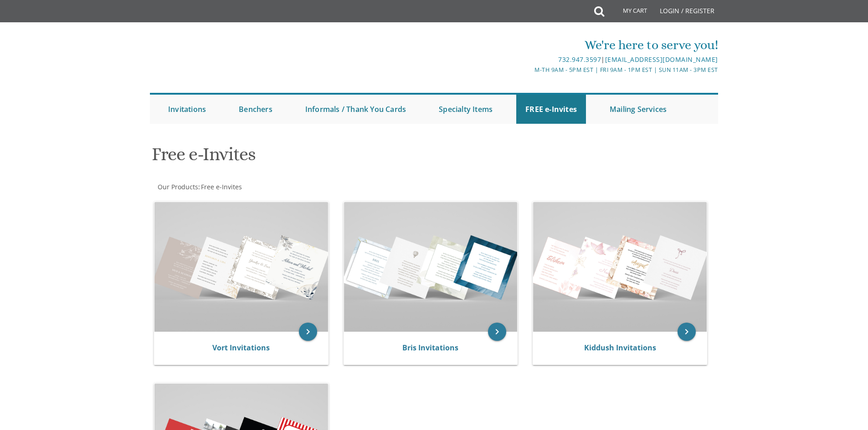 This screenshot has width=868, height=430. I want to click on a: Informals / Thank You Cards, so click(355, 109).